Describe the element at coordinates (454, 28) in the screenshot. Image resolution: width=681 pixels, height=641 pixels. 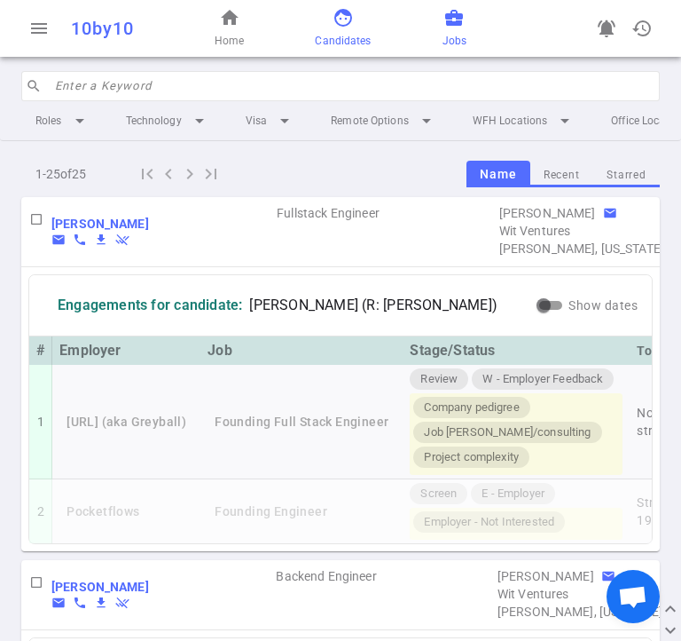
I see `a: Jobs` at that location.